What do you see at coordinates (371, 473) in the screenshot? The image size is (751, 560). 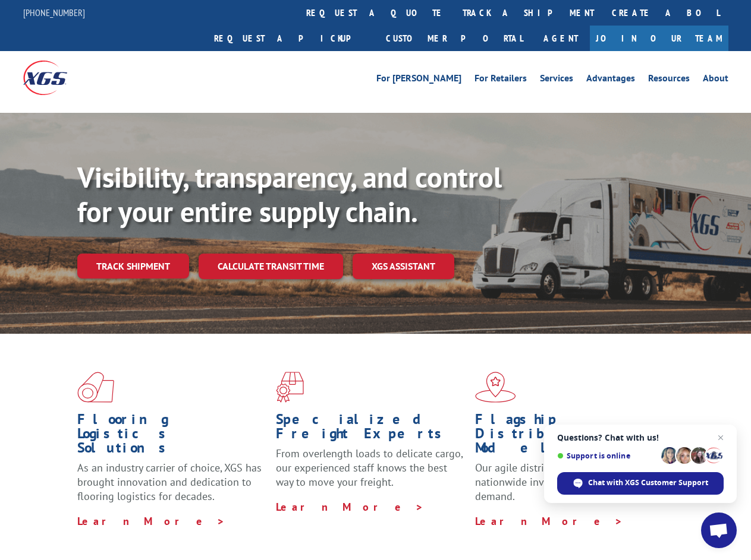 I see `p: From overlength loads to delicate cargo, our experienced staff knows the best way to move your fr...` at bounding box center [371, 473].